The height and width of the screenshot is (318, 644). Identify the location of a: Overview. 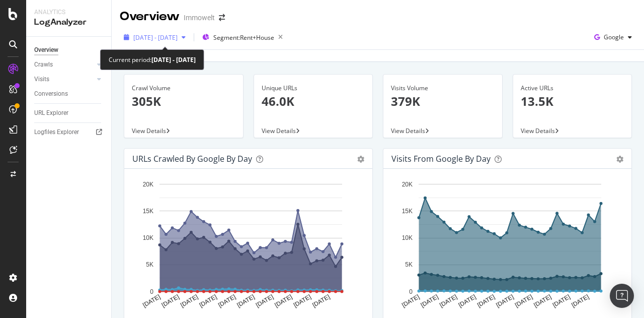
(69, 50).